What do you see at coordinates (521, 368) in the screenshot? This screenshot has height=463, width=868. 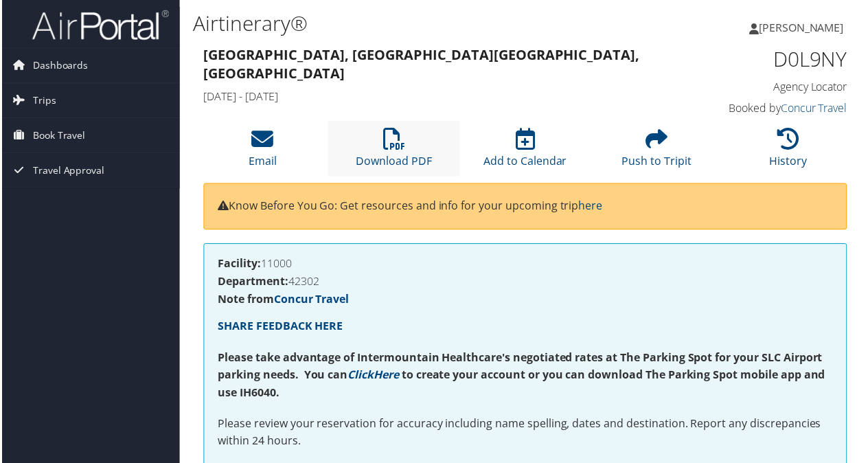 I see `strong: Please take advantage of Intermountain Healthcare's negotiated rates at The Parking Spot for your...` at bounding box center [521, 368].